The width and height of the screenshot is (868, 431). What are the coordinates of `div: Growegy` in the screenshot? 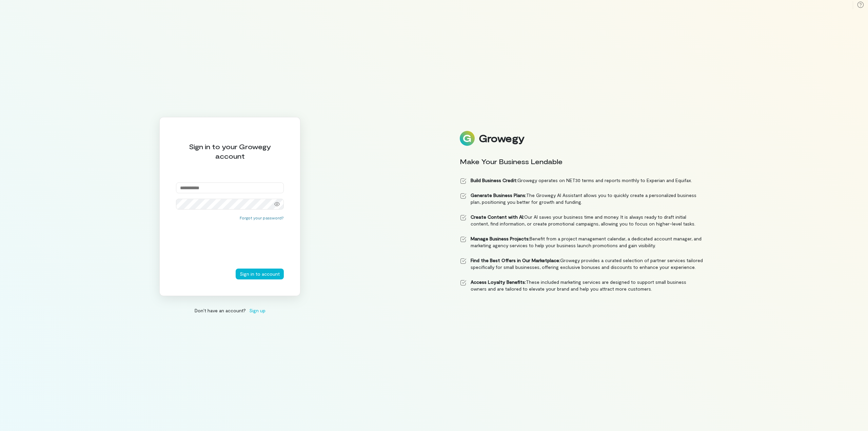 It's located at (502, 138).